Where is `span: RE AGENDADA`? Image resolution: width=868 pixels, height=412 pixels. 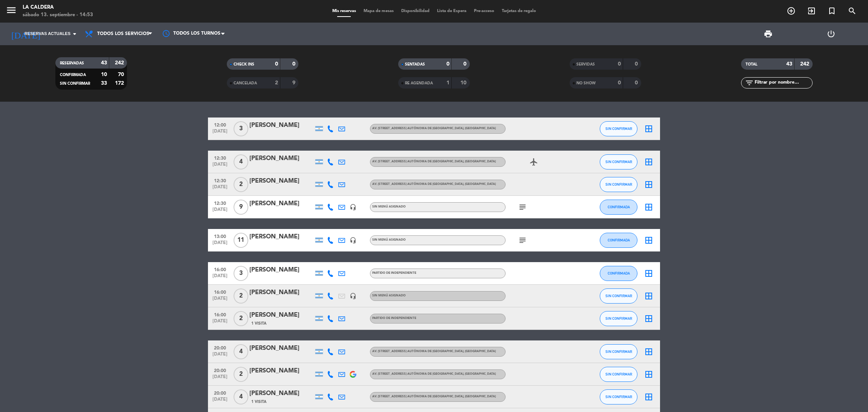
span: RE AGENDADA is located at coordinates (419, 83).